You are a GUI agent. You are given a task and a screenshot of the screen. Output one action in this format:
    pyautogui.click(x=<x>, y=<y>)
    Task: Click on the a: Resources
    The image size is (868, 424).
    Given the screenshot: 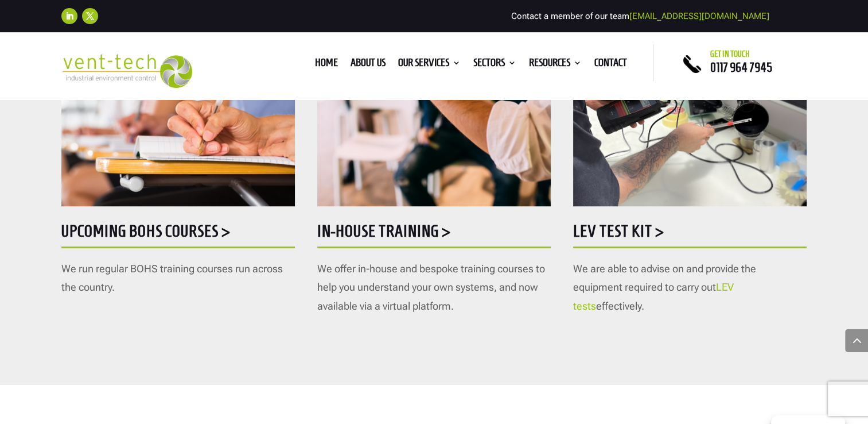 What is the action you would take?
    pyautogui.click(x=555, y=65)
    